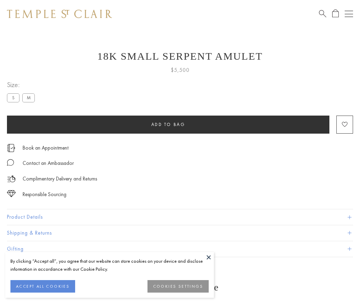 Image resolution: width=360 pixels, height=303 pixels. I want to click on img: icon_delivery.svg, so click(11, 179).